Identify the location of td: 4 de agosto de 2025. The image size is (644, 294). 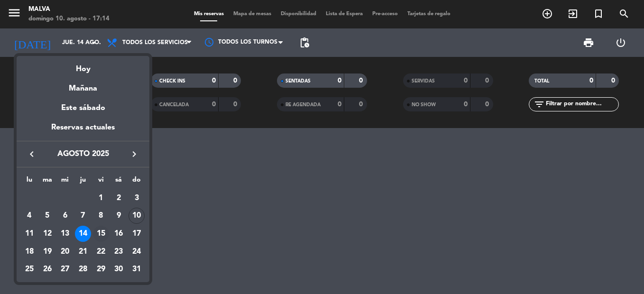
(29, 216).